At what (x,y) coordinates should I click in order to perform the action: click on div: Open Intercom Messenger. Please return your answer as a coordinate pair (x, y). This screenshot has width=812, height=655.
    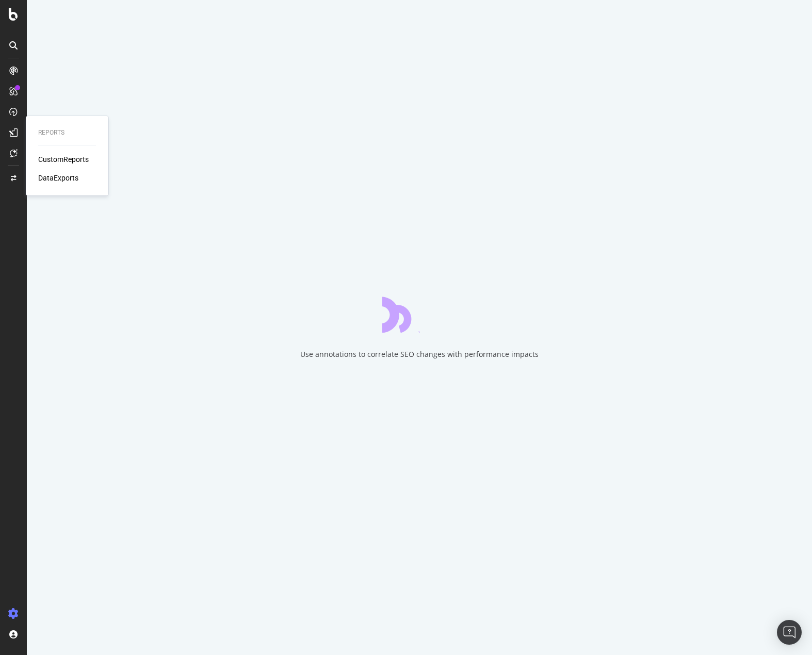
    Looking at the image, I should click on (790, 632).